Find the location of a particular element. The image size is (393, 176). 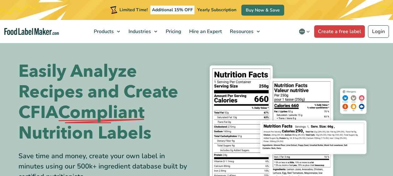

span: Pricing is located at coordinates (173, 32).